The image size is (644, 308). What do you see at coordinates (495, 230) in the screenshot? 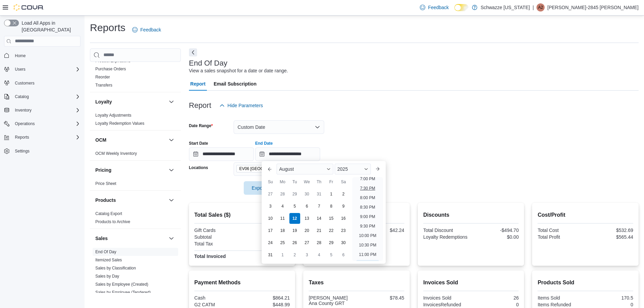
I see `div: -$494.70` at bounding box center [495, 230].